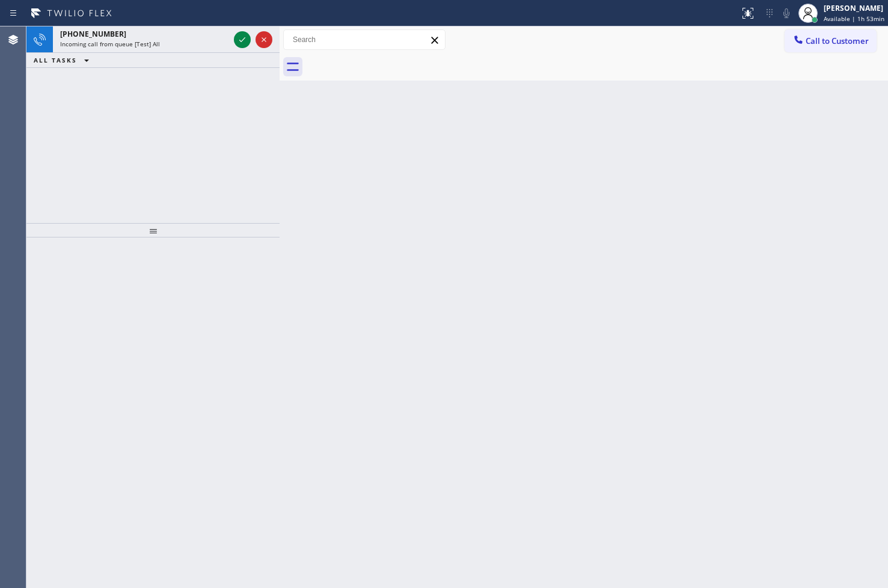 The height and width of the screenshot is (588, 888). Describe the element at coordinates (110, 44) in the screenshot. I see `span: Incoming call from queue [Test] All` at that location.